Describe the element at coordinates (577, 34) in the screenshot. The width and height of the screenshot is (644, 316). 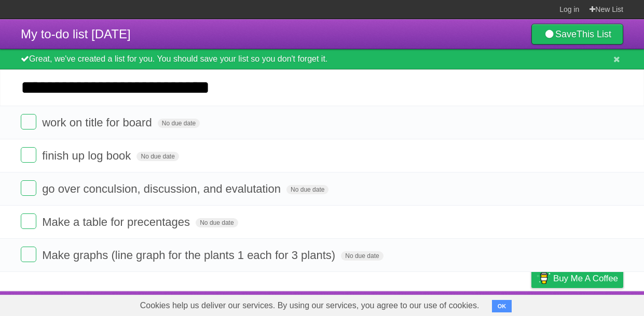
I see `a: SaveThis List` at that location.